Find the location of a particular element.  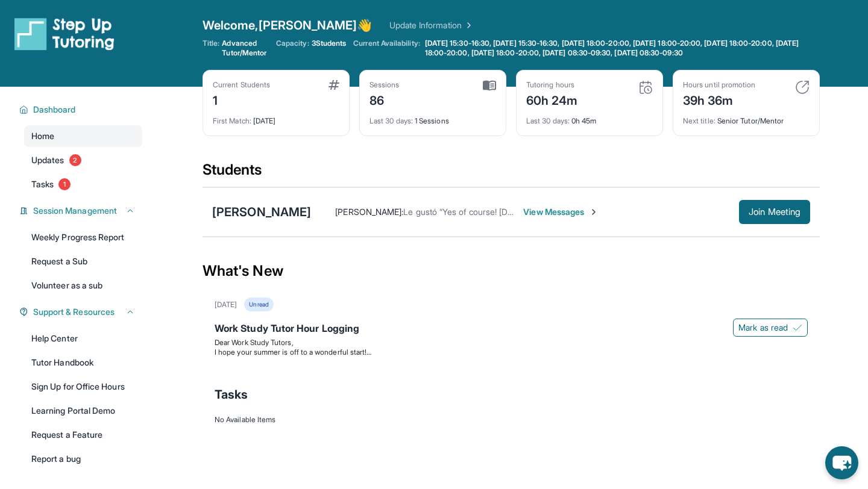

button: Dashboard is located at coordinates (81, 110).